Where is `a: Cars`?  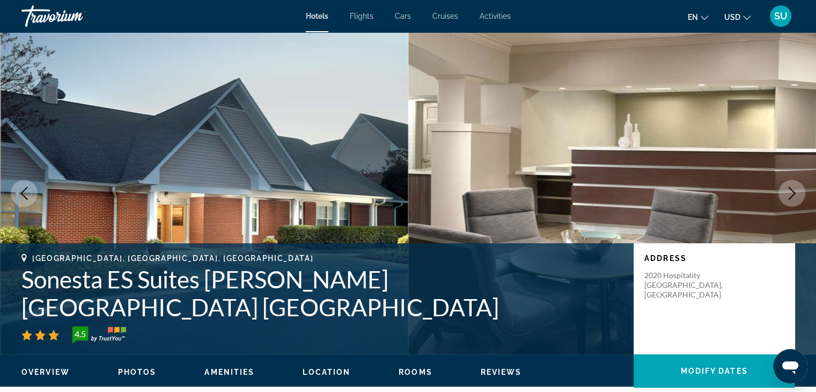
a: Cars is located at coordinates (403, 16).